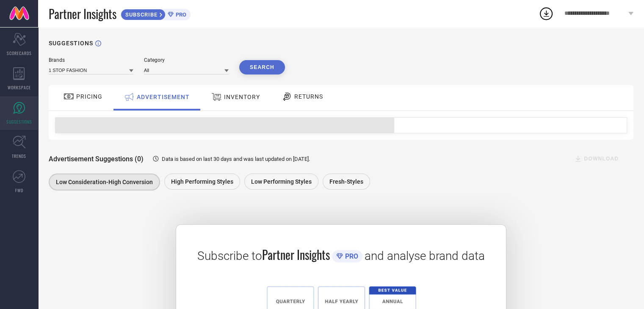 This screenshot has height=309, width=644. What do you see at coordinates (346, 182) in the screenshot?
I see `span: Fresh-Styles` at bounding box center [346, 182].